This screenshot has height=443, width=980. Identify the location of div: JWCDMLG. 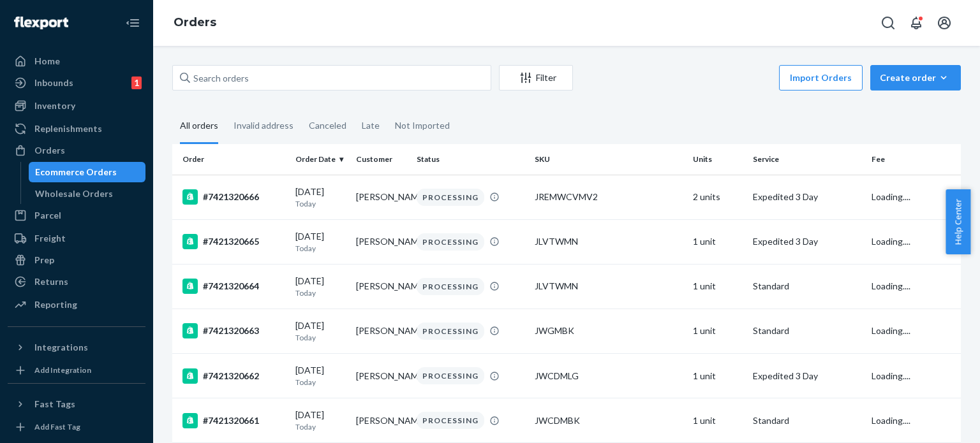
(608, 376).